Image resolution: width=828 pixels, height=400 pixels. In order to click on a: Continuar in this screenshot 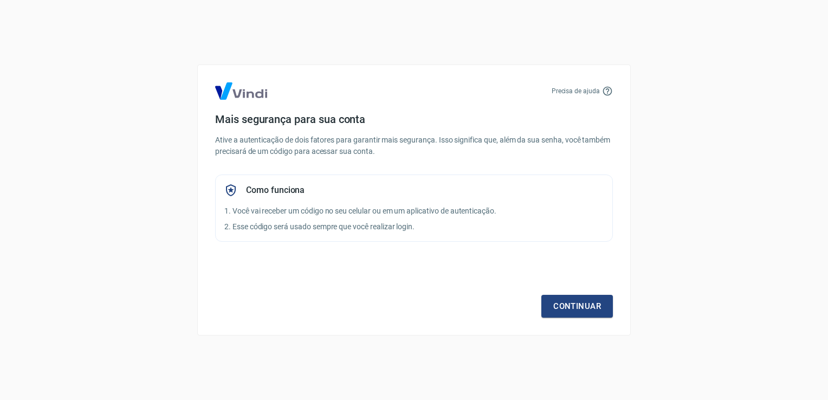, I will do `click(577, 306)`.